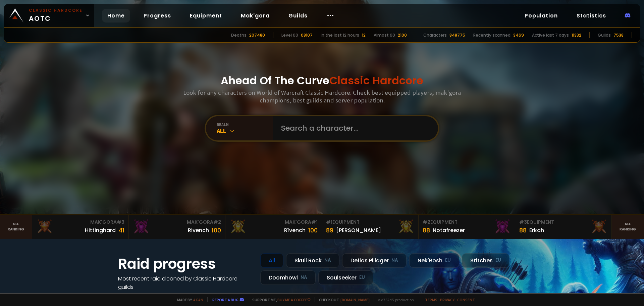 This screenshot has width=644, height=306. What do you see at coordinates (206, 15) in the screenshot?
I see `a: Equipment` at bounding box center [206, 15].